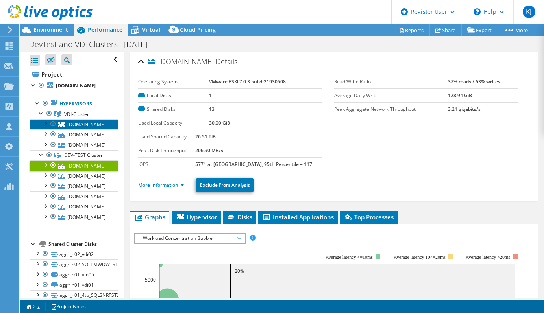 Image resolution: width=544 pixels, height=313 pixels. Describe the element at coordinates (76, 114) in the screenshot. I see `span: VDI-Cluster` at that location.